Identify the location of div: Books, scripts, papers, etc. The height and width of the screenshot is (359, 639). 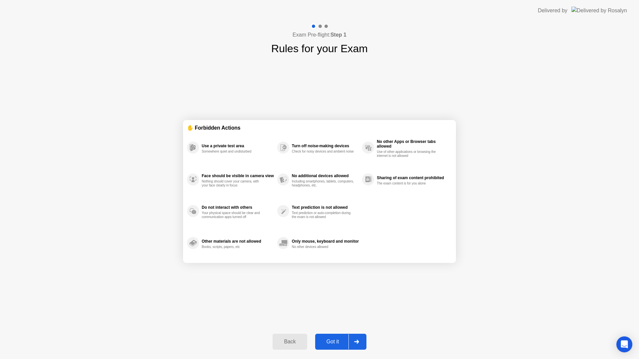
(233, 247).